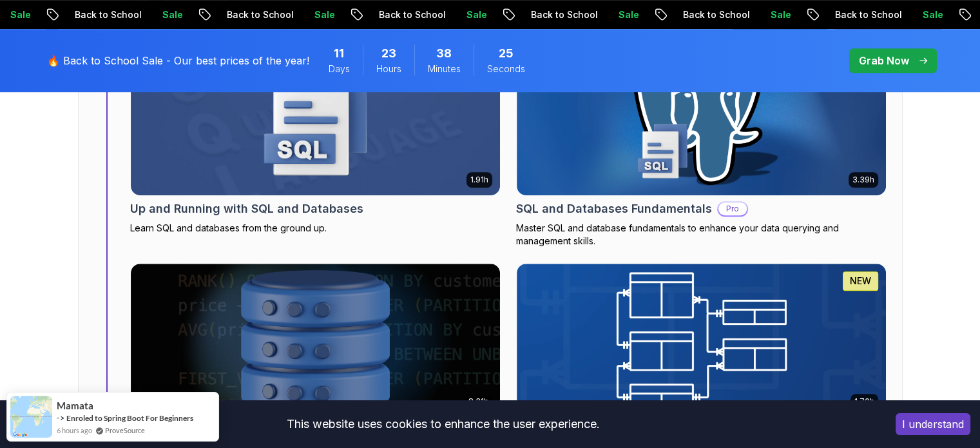  I want to click on p: 1.70h, so click(864, 401).